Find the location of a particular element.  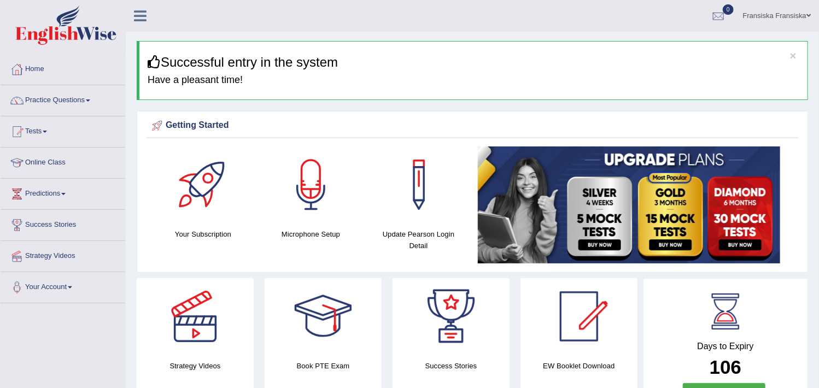

b: 106 is located at coordinates (726, 367).